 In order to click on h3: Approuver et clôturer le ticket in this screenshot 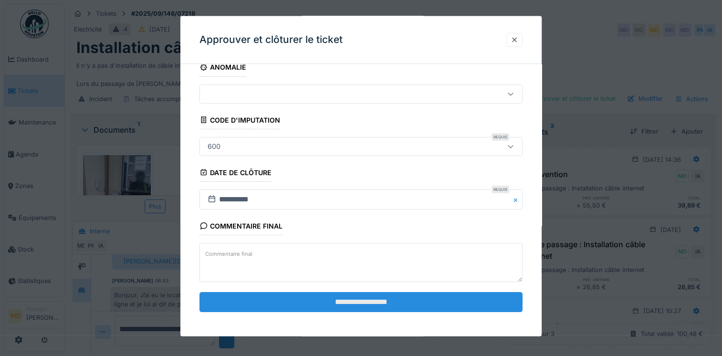, I will do `click(271, 40)`.